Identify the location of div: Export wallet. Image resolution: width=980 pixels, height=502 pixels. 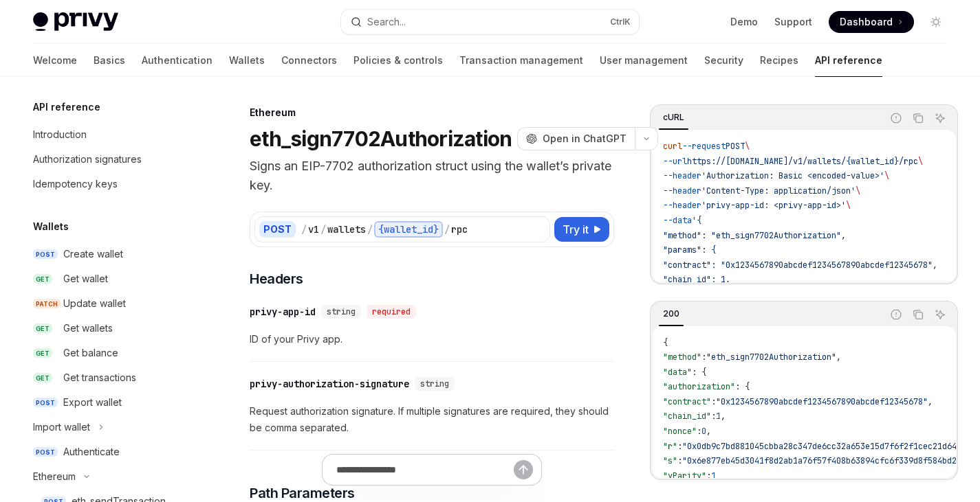
(92, 403).